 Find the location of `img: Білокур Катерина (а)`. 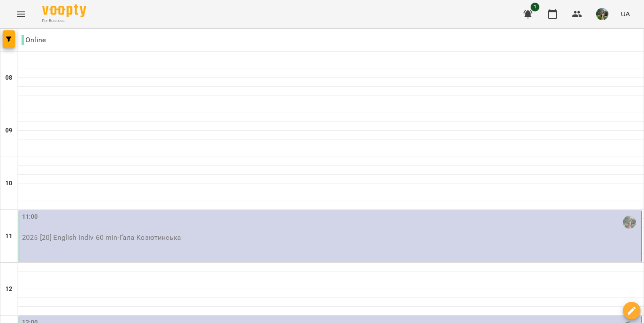

img: Білокур Катерина (а) is located at coordinates (630, 222).